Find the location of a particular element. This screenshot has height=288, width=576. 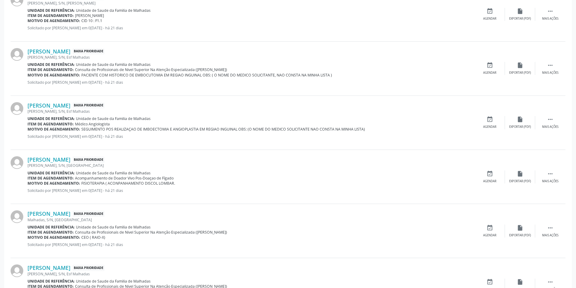

span: Médico Angiologista is located at coordinates (92, 124).